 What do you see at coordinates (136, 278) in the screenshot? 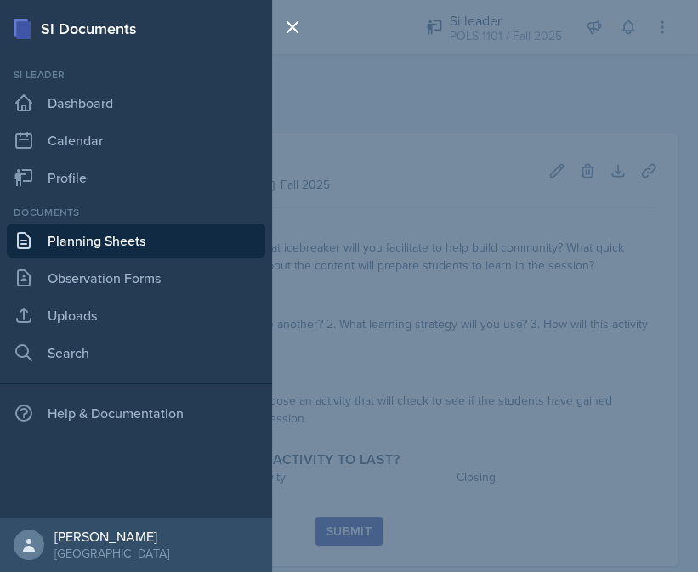
I see `a: Observation Forms` at bounding box center [136, 278].